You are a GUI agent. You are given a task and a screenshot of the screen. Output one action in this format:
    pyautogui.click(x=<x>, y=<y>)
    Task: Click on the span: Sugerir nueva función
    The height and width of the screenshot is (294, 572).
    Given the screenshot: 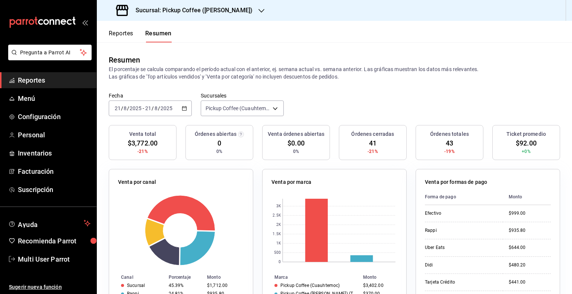 What is the action you would take?
    pyautogui.click(x=50, y=287)
    